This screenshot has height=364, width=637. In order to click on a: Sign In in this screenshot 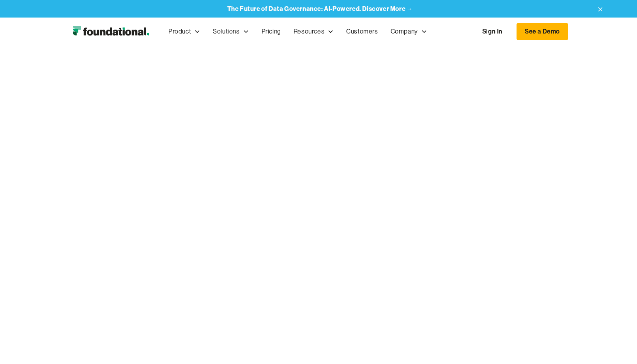, I will do `click(492, 31)`.